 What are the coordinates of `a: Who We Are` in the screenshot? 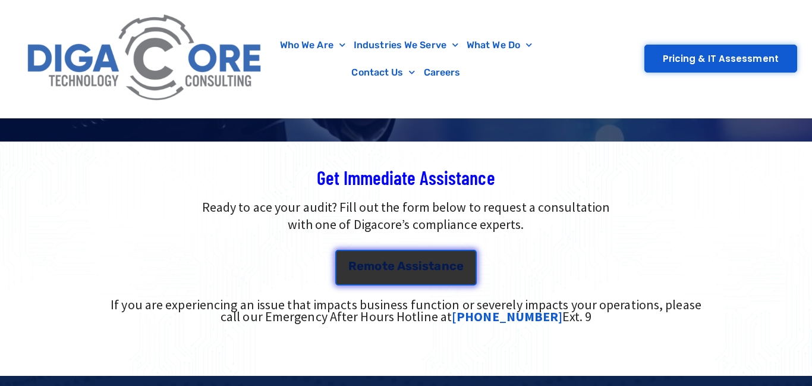 It's located at (313, 45).